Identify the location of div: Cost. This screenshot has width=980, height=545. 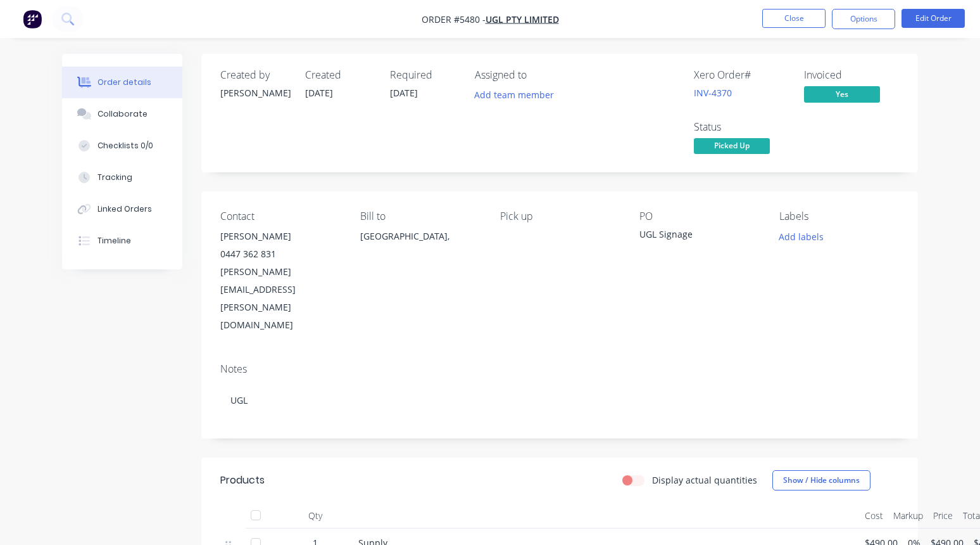
(874, 515).